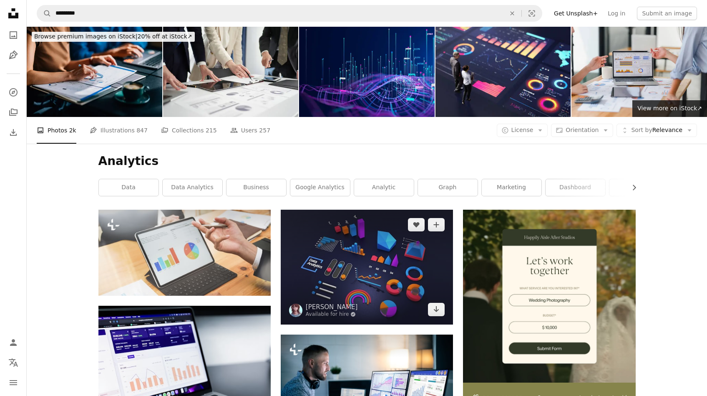 This screenshot has height=396, width=707. What do you see at coordinates (119, 130) in the screenshot?
I see `a: Illustrations 847` at bounding box center [119, 130].